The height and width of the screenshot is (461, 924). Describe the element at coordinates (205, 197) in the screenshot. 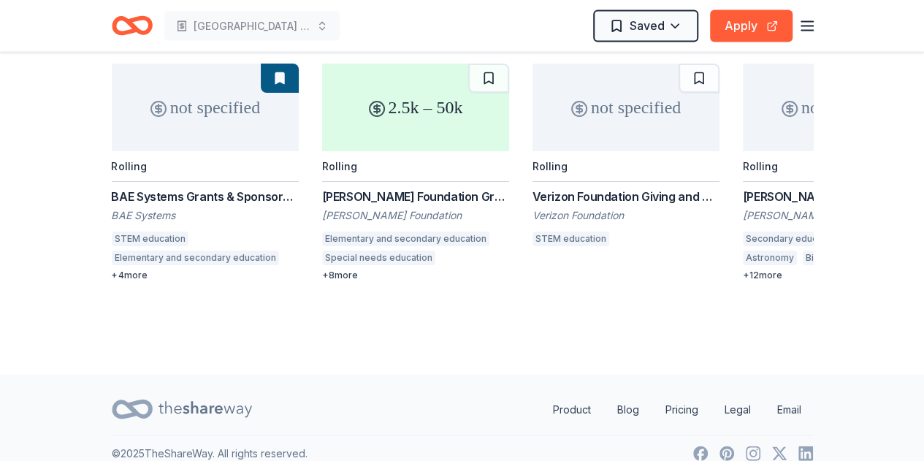

I see `div: BAE Systems Grants & Sponsorships` at that location.